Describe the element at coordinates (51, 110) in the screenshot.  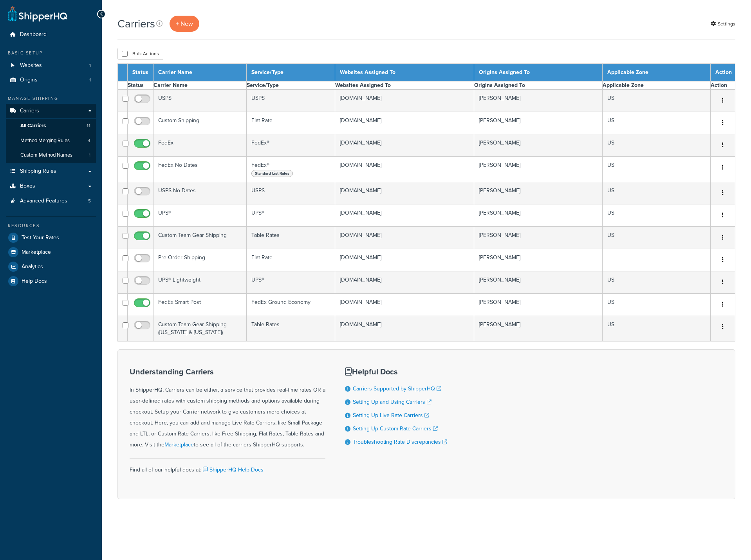
I see `a: Carriers` at that location.